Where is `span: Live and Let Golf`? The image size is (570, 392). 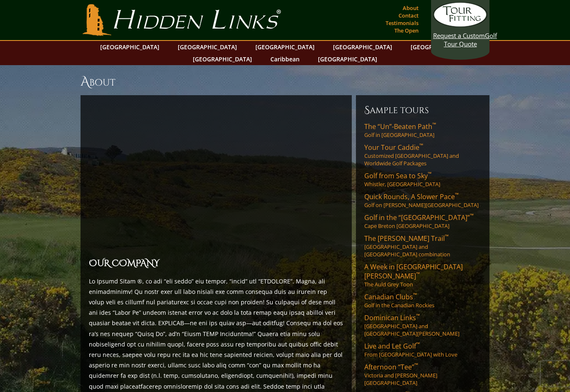
span: Live and Let Golf is located at coordinates (392, 346).